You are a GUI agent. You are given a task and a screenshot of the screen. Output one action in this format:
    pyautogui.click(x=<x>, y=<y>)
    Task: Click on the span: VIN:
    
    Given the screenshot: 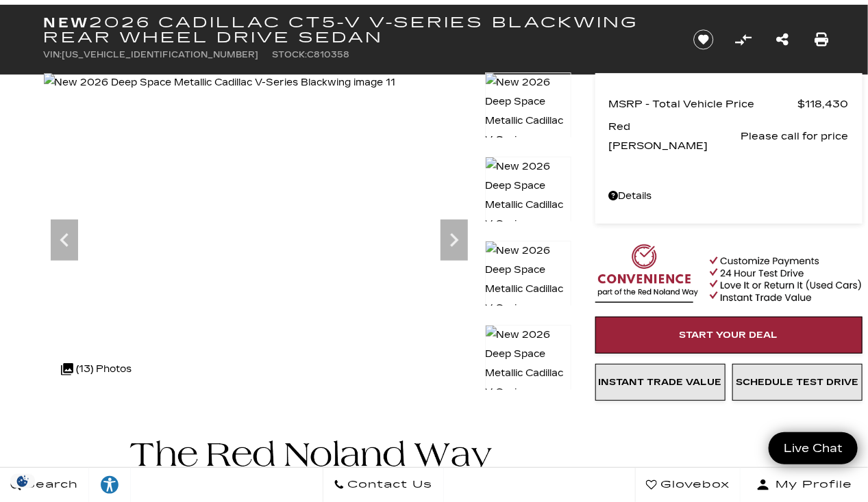 What is the action you would take?
    pyautogui.click(x=53, y=55)
    